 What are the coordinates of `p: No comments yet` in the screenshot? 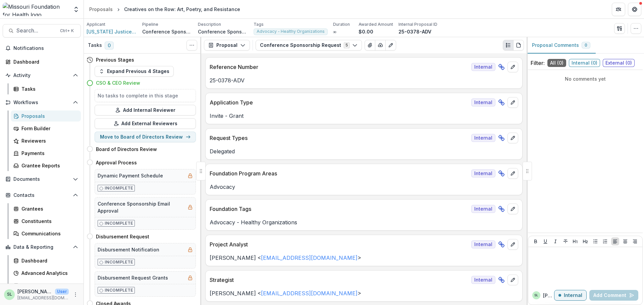 It's located at (586, 78).